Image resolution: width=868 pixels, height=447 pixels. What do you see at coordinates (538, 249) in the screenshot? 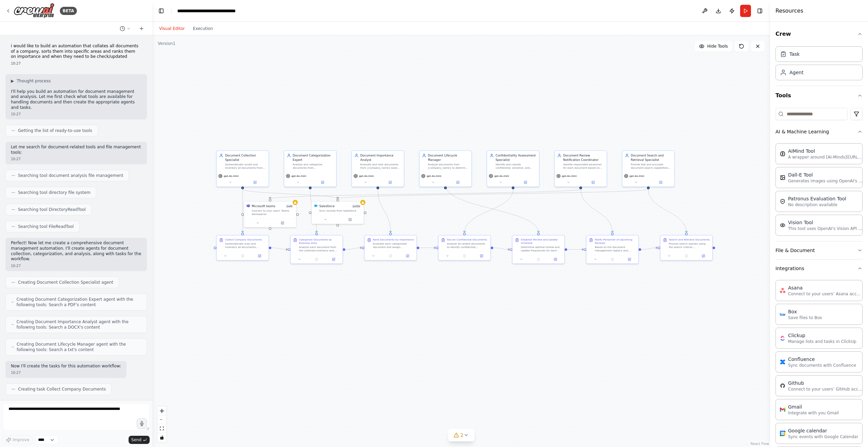
I see `div: Establish Review and Update ScheduleDetermine optimal review and update frequencies for each docu...` at bounding box center [538, 249].